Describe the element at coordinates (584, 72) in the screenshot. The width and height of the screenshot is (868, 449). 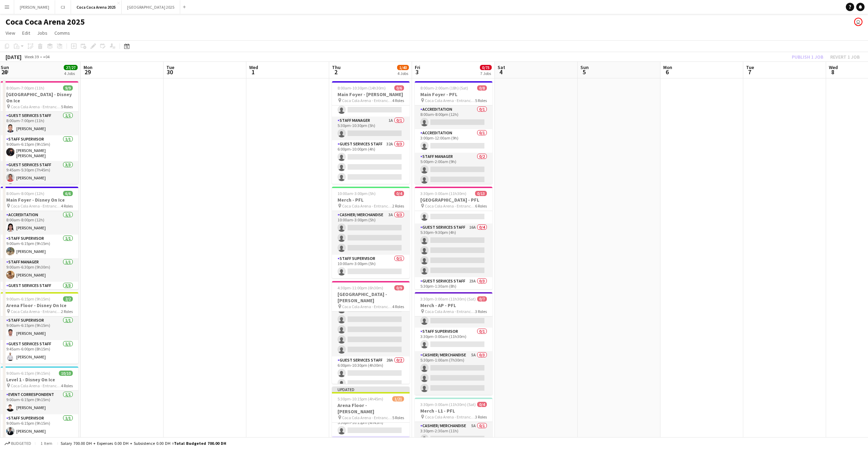
I see `span: 5` at that location.